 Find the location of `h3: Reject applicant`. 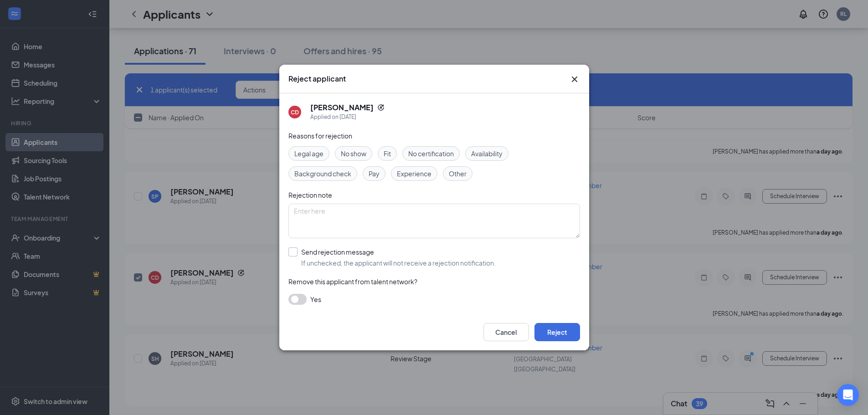

h3: Reject applicant is located at coordinates (317, 79).